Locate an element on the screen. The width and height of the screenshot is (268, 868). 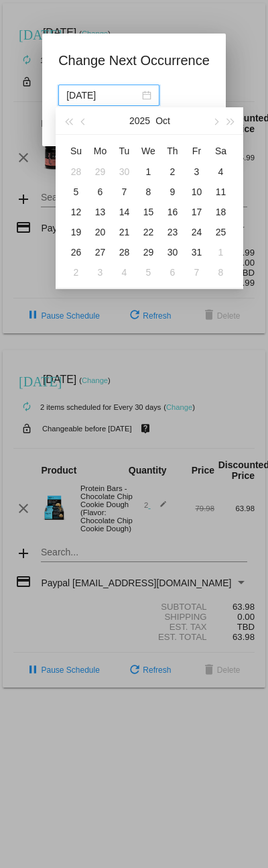
td: 10/17/2025 is located at coordinates (196, 212).